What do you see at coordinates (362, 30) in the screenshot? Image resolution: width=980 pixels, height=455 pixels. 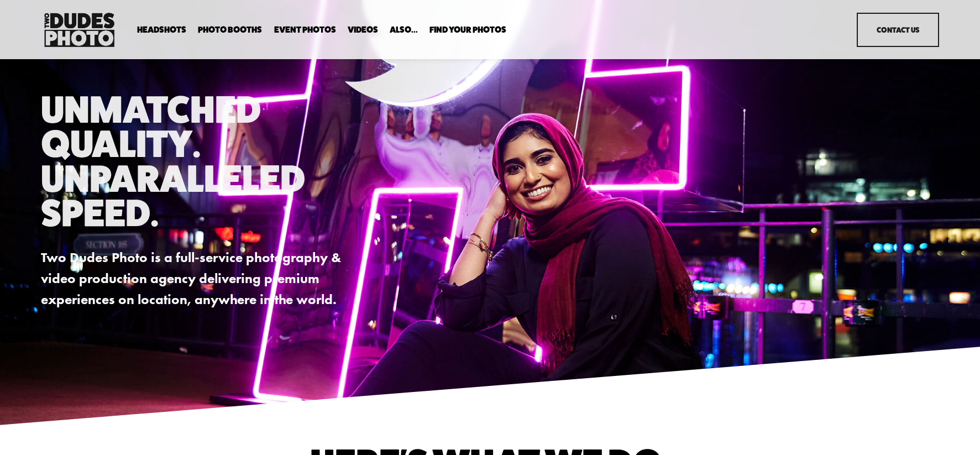 I see `a: Videos` at bounding box center [362, 30].